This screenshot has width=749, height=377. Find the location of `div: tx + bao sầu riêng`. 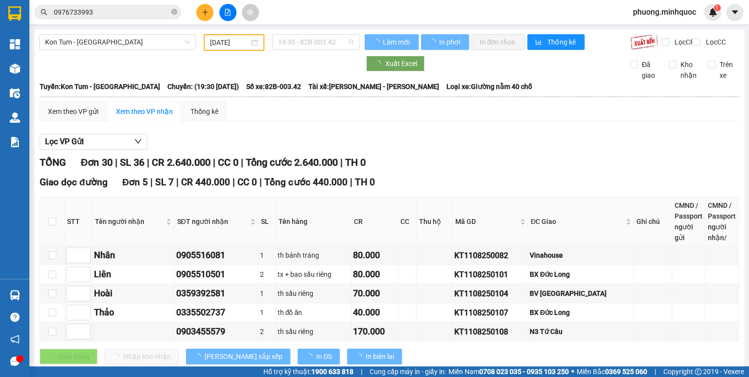

div: tx + bao sầu riêng is located at coordinates (313, 275).